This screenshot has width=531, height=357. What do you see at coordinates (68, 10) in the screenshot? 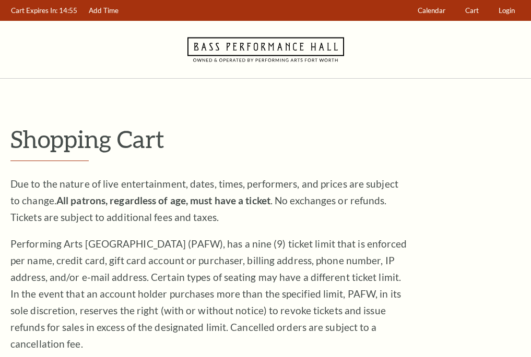
I see `span: 14:55` at bounding box center [68, 10].